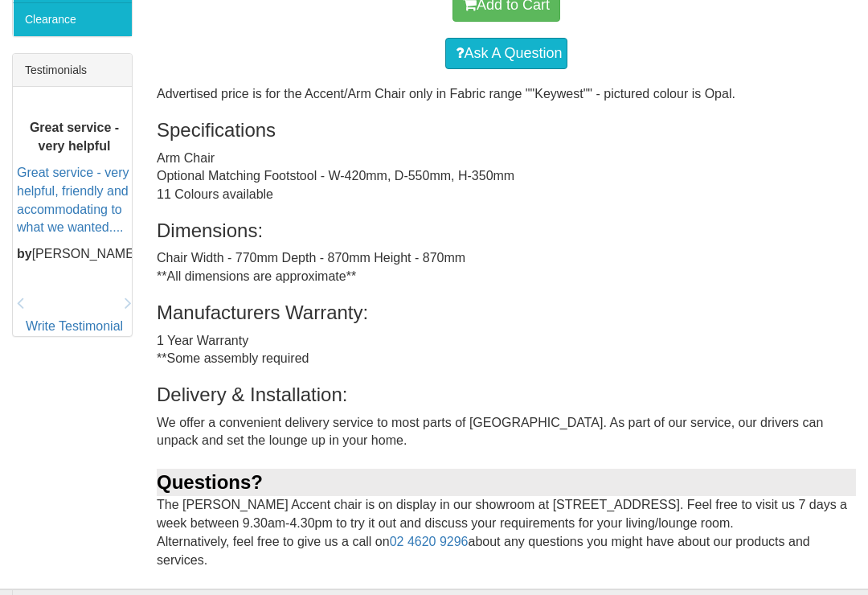 The image size is (868, 595). I want to click on b: Great service - very helpful, so click(74, 137).